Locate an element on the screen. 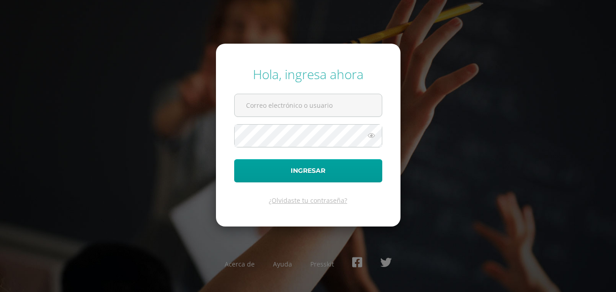 This screenshot has height=292, width=616. div: Hola, ingresa ahora is located at coordinates (308, 74).